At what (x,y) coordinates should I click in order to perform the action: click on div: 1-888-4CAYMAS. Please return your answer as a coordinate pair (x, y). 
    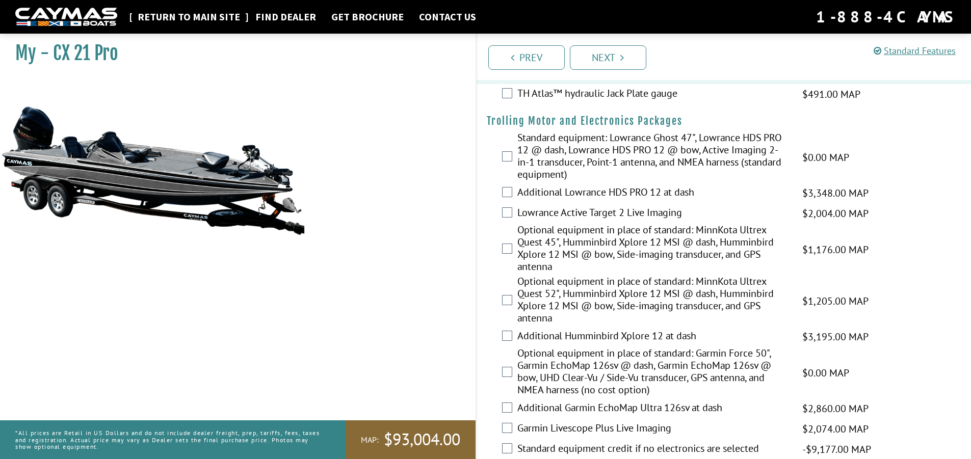
    Looking at the image, I should click on (886, 17).